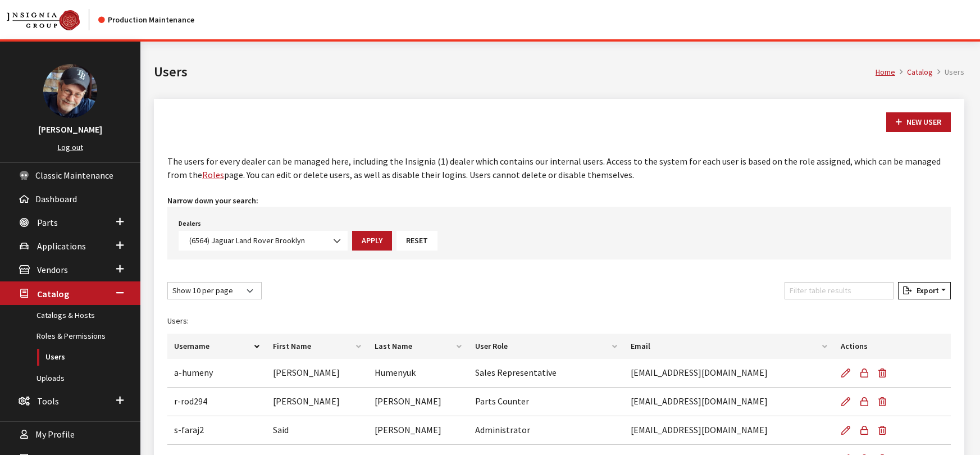  What do you see at coordinates (47, 223) in the screenshot?
I see `span: Parts` at bounding box center [47, 223].